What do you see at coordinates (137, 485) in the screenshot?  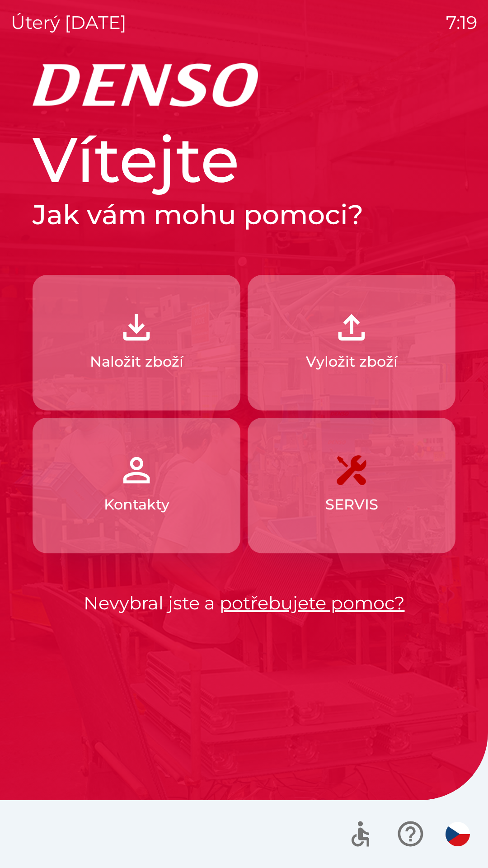 I see `button: Kontakty` at bounding box center [137, 485].